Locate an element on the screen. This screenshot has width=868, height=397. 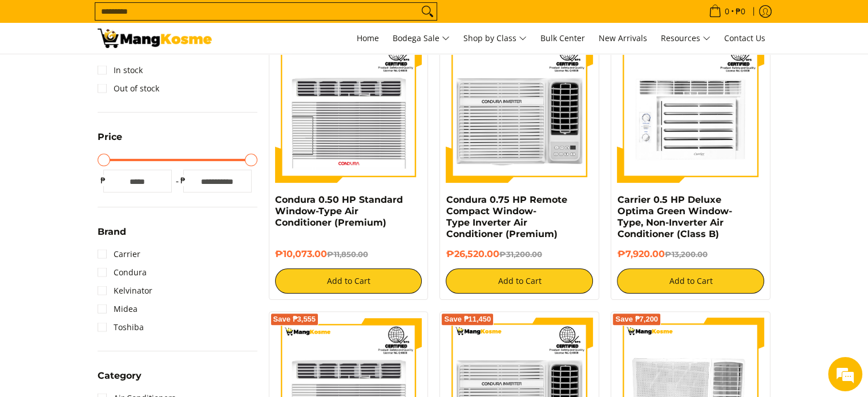
span: Price is located at coordinates (109, 137).